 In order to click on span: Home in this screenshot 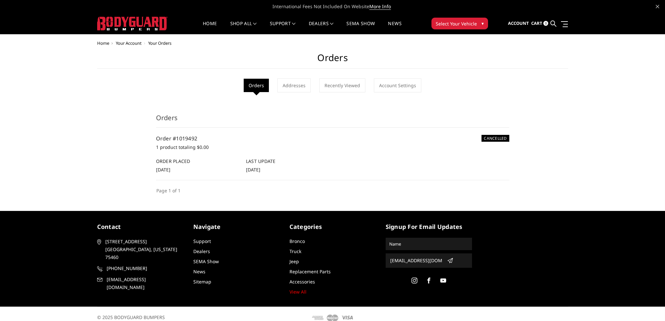, I will do `click(103, 43)`.